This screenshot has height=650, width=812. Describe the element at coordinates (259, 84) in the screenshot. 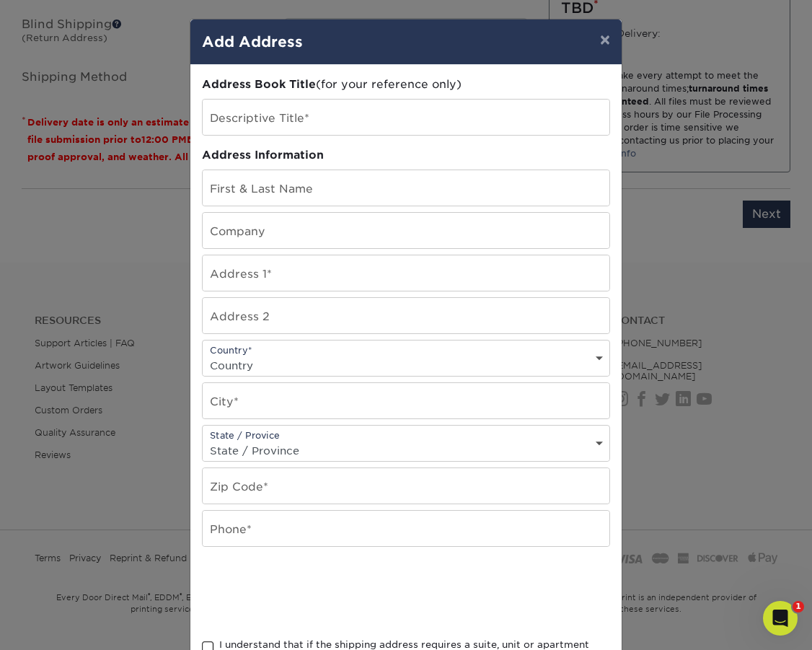

I see `span: Address Book Title` at that location.